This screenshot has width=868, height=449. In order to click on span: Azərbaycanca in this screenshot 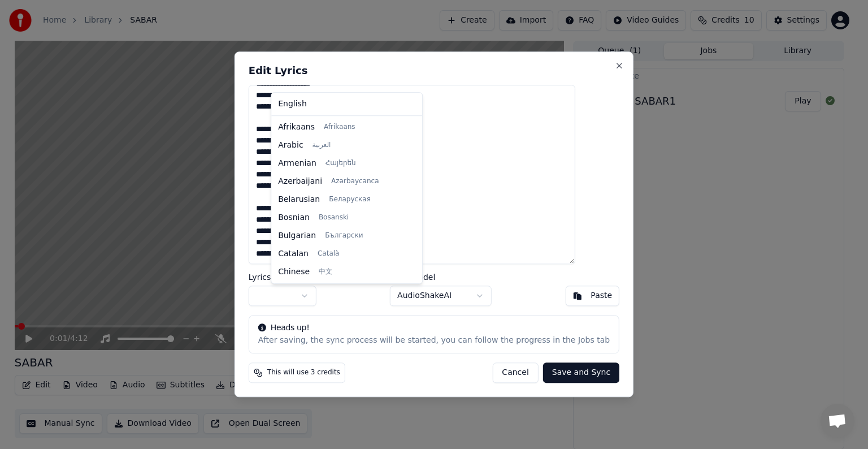, I will do `click(355, 182)`.